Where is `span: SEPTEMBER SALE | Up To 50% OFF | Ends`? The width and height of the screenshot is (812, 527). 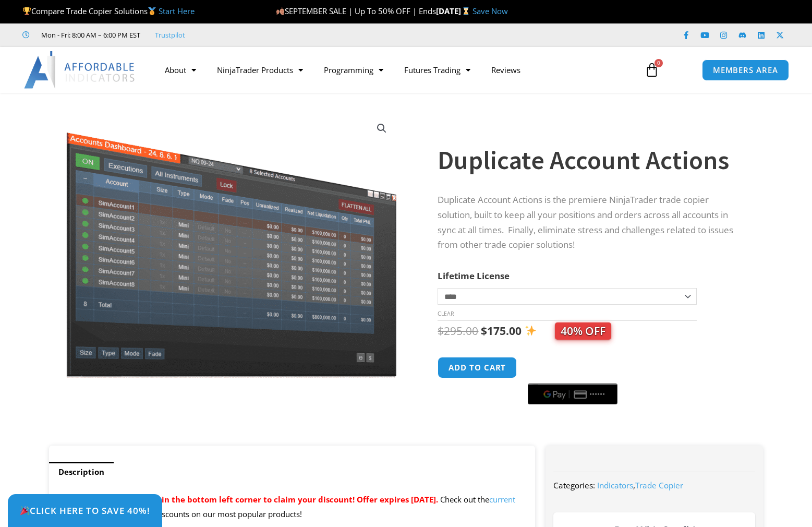
span: SEPTEMBER SALE | Up To 50% OFF | Ends is located at coordinates (356, 11).